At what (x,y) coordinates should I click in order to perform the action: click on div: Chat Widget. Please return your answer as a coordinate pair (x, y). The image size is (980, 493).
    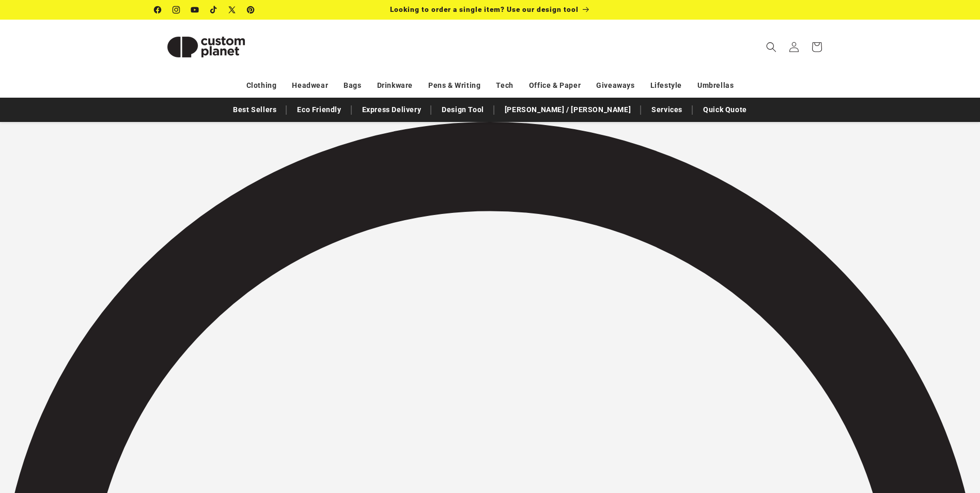
    Looking at the image, I should click on (954, 468).